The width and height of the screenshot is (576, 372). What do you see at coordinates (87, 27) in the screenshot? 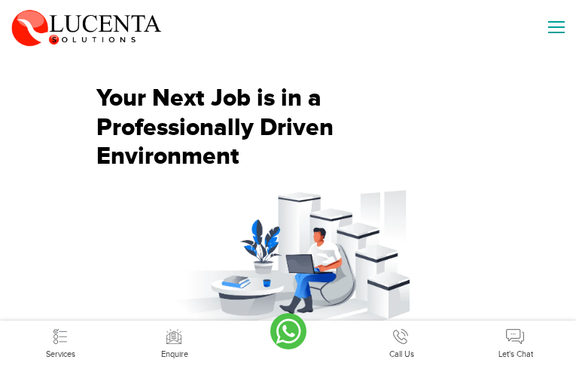
I see `img: Lucenta Solutions` at bounding box center [87, 27].